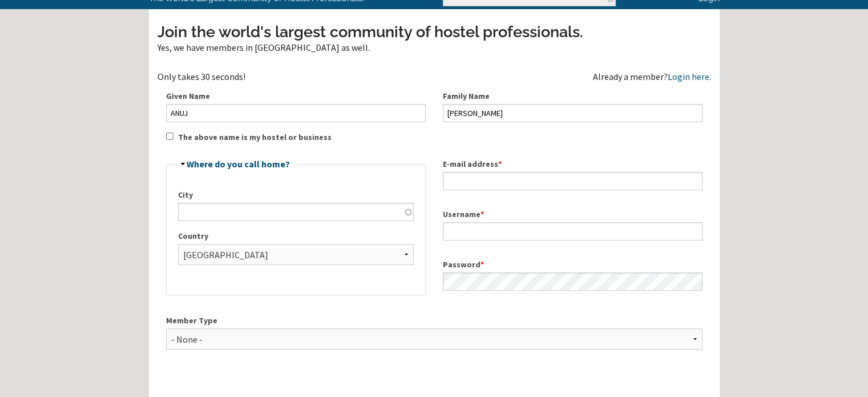 This screenshot has height=397, width=868. Describe the element at coordinates (296, 96) in the screenshot. I see `label: Given Name` at that location.